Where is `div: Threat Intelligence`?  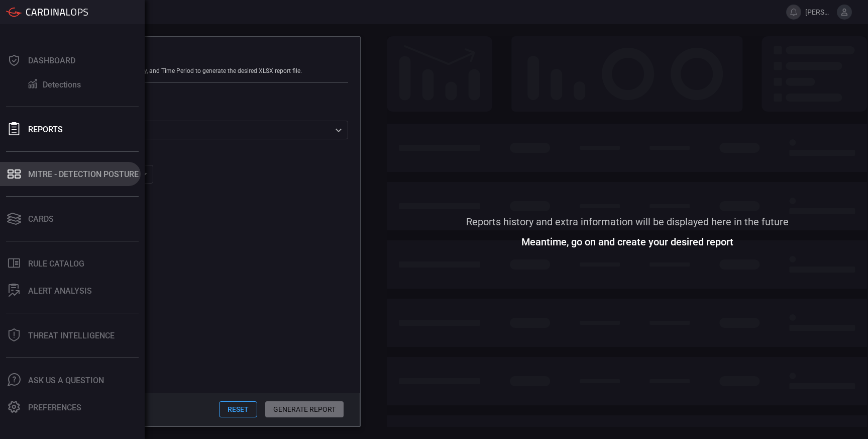
div: Threat Intelligence is located at coordinates (71, 335).